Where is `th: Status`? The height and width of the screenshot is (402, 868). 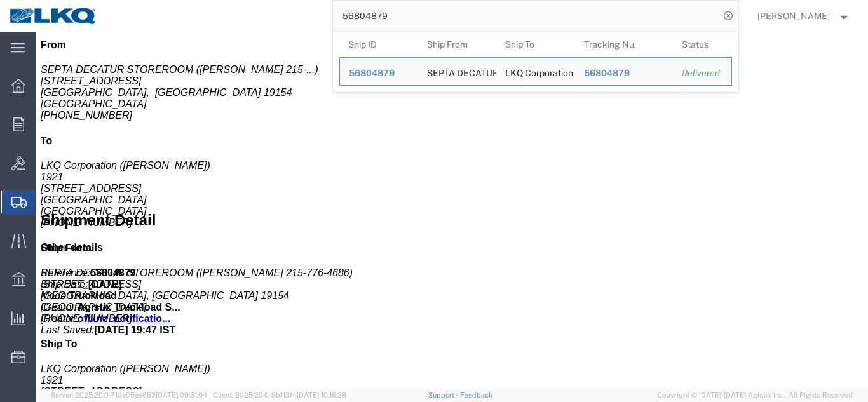
th: Status is located at coordinates (702, 45).